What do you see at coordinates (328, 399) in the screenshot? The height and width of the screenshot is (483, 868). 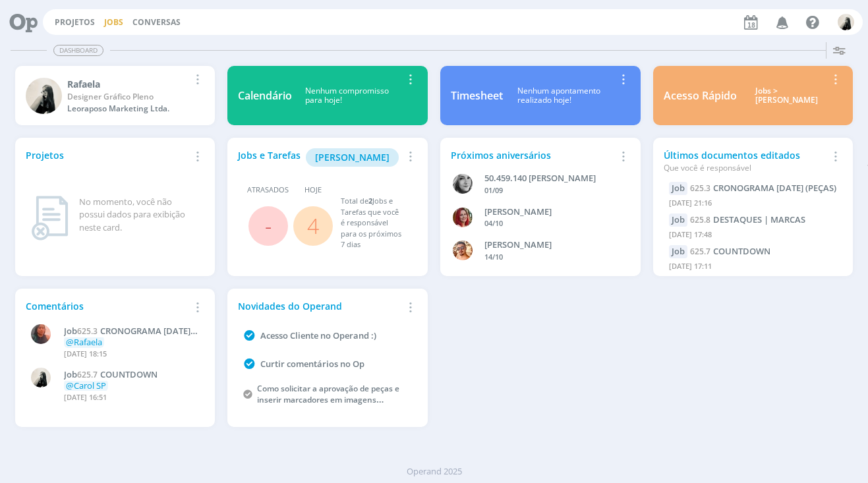 I see `a: Como solicitar a aprovação de peças e inserir marcadores em imagens anexadas a um job?` at bounding box center [328, 399].